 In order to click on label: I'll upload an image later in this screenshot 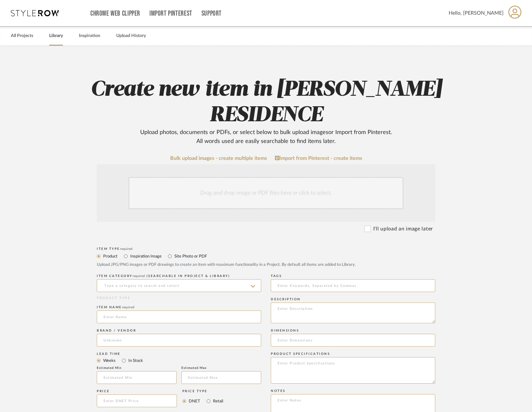, I will do `click(403, 229)`.